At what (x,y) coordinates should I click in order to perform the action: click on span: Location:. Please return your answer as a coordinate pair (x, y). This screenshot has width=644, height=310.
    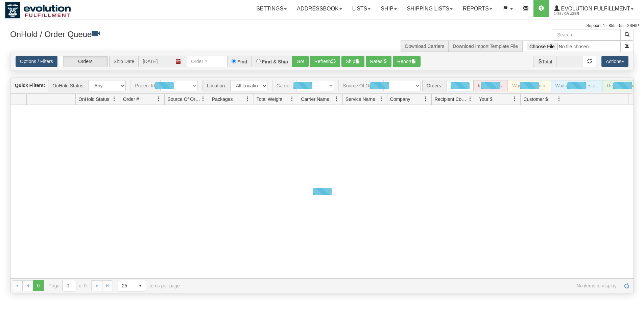
    Looking at the image, I should click on (216, 86).